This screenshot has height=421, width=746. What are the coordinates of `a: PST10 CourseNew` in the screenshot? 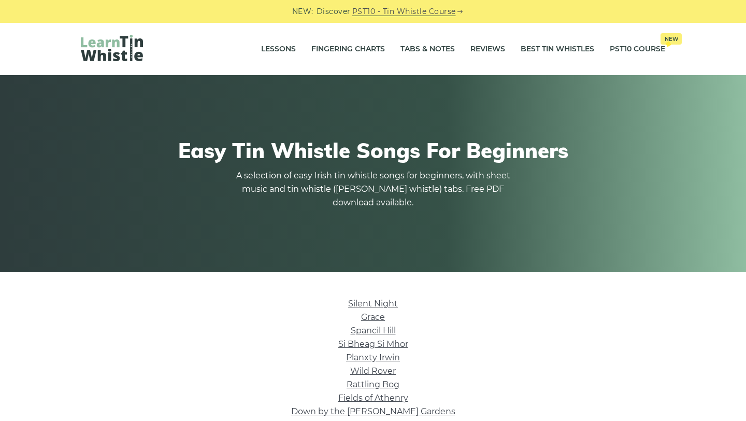 It's located at (637, 49).